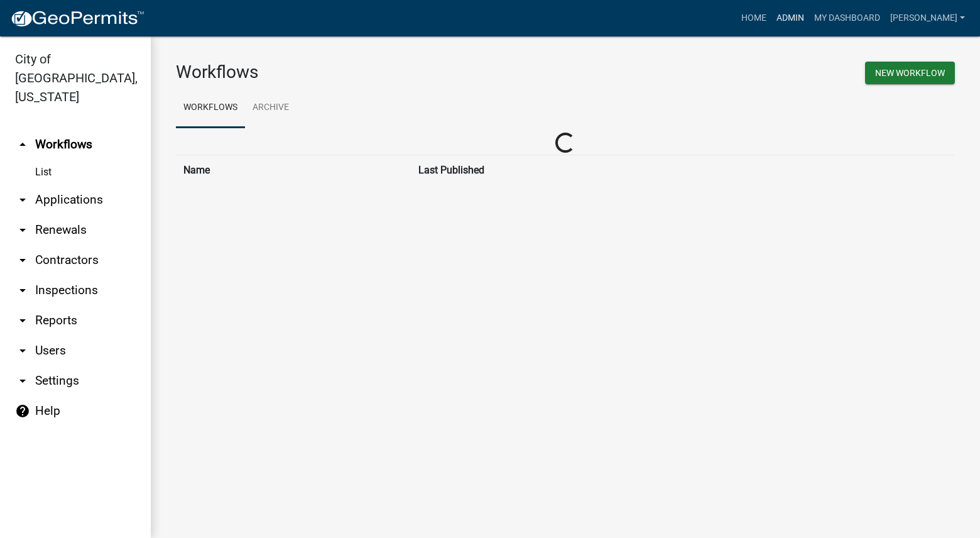 The width and height of the screenshot is (980, 538). What do you see at coordinates (23, 411) in the screenshot?
I see `i: help` at bounding box center [23, 411].